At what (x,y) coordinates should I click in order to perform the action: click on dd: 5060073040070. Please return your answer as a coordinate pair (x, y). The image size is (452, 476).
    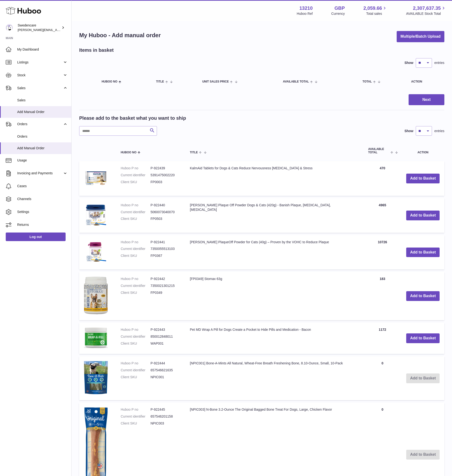
    Looking at the image, I should click on (165, 212).